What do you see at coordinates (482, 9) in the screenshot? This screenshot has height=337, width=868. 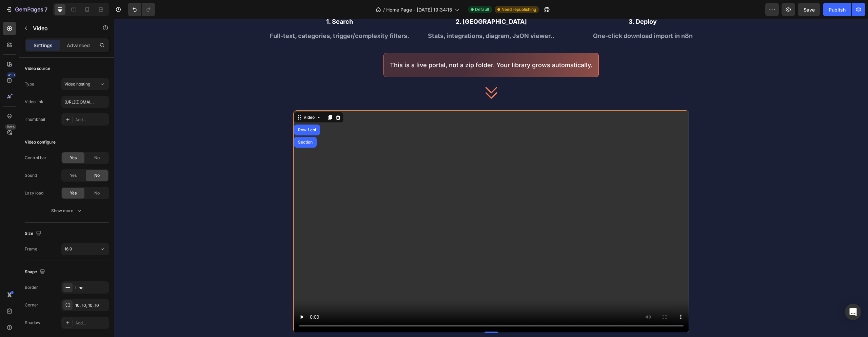 I see `span: Default` at bounding box center [482, 9].